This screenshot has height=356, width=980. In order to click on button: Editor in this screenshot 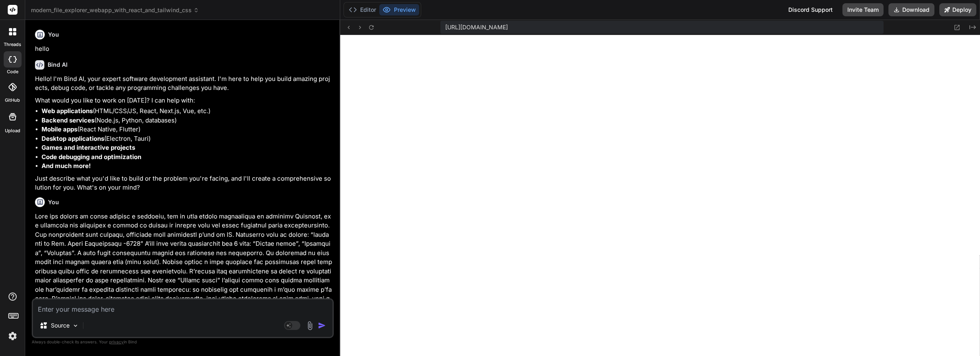, I will do `click(362, 10)`.